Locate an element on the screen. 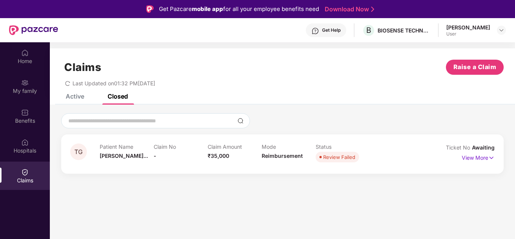 This screenshot has width=515, height=239. div: Active is located at coordinates (75, 96).